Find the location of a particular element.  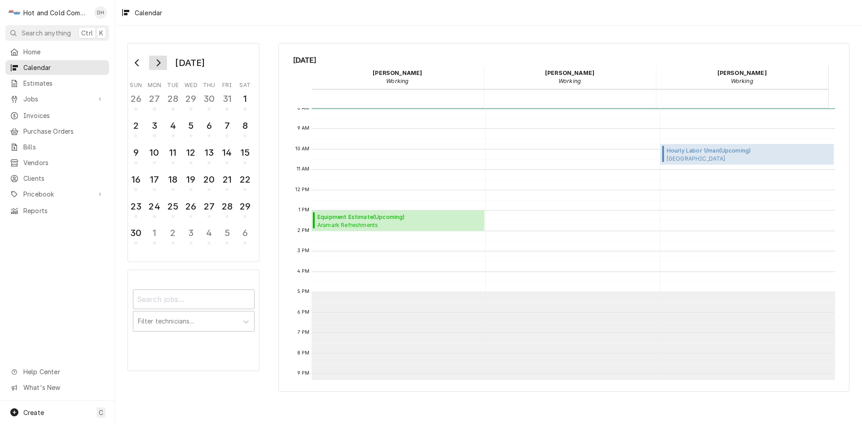

div: 22 is located at coordinates (245, 180).